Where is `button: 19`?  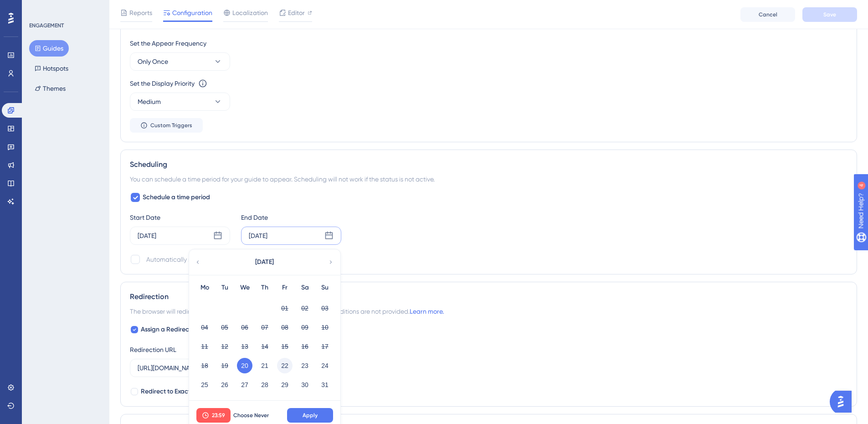 button: 19 is located at coordinates (224, 365).